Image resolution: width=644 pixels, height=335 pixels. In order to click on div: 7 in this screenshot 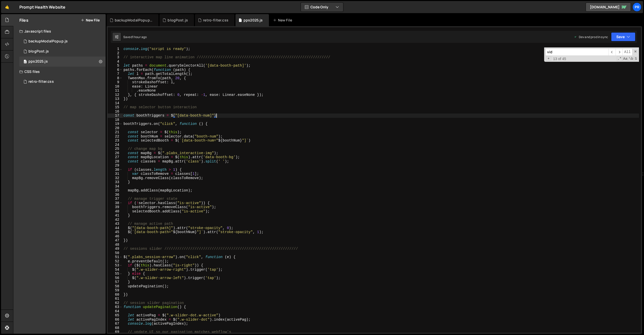, I will do `click(115, 74)`.